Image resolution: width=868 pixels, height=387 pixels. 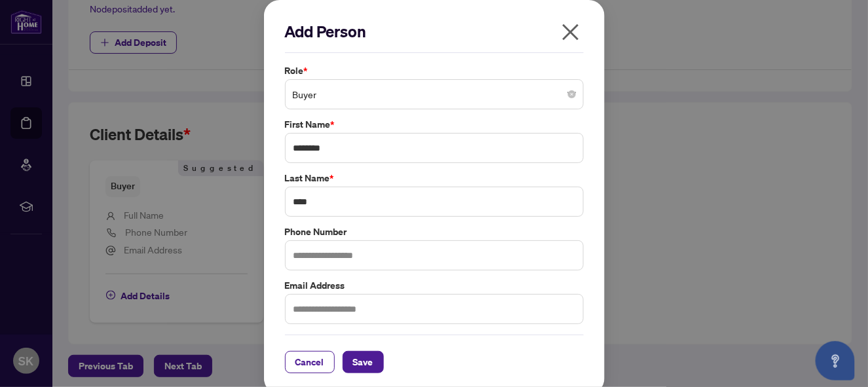 I want to click on span: Save, so click(x=363, y=362).